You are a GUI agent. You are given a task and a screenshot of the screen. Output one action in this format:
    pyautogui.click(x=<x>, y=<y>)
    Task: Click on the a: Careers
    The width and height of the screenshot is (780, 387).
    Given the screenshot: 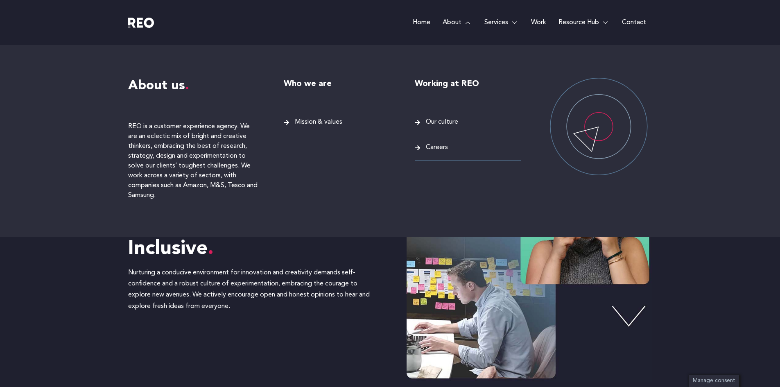 What is the action you would take?
    pyautogui.click(x=468, y=147)
    